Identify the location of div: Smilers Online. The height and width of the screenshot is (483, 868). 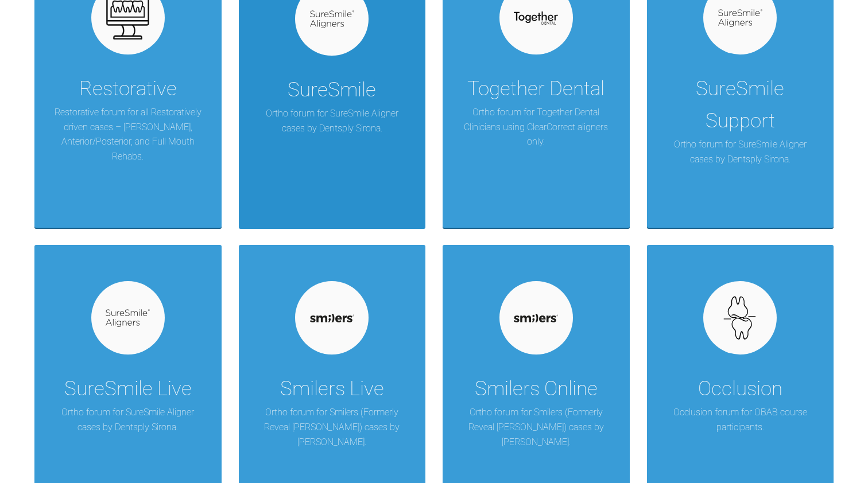
(536, 389).